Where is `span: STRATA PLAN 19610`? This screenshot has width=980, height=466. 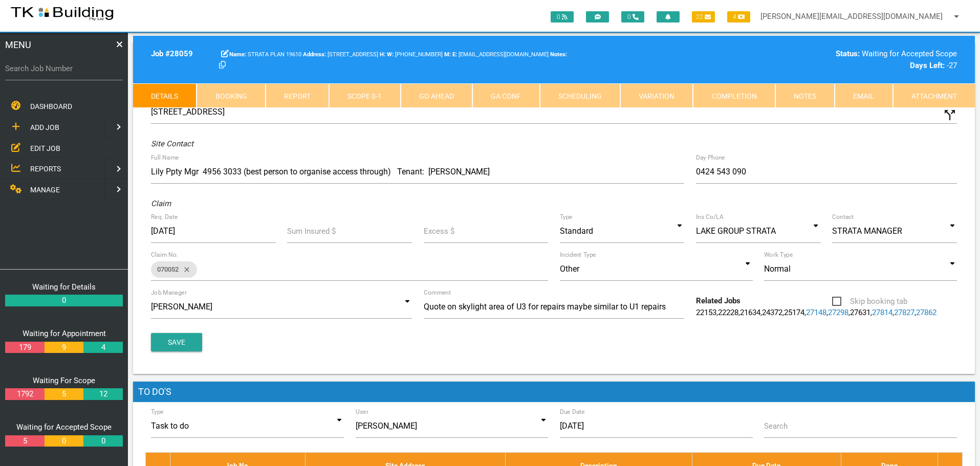
span: STRATA PLAN 19610 is located at coordinates (265, 55).